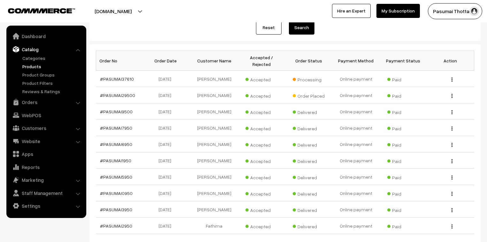  Describe the element at coordinates (352, 11) in the screenshot. I see `a: Hire an Expert` at that location.